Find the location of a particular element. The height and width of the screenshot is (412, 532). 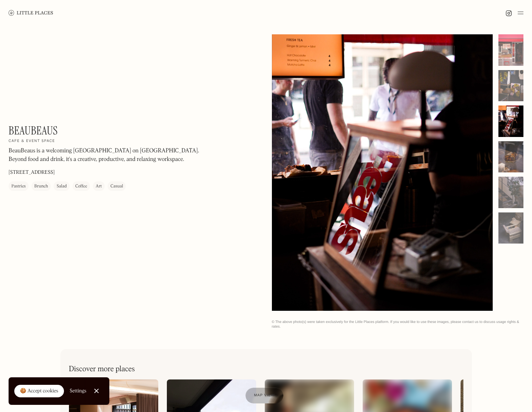

h2: Discover more places is located at coordinates (102, 369).